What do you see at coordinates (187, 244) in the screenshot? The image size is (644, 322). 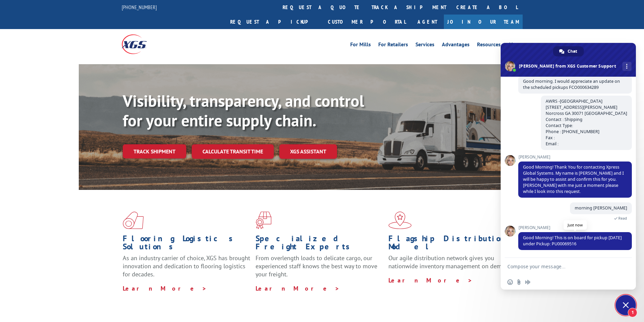 I see `h1: Flooring Logistics Solutions` at bounding box center [187, 244].